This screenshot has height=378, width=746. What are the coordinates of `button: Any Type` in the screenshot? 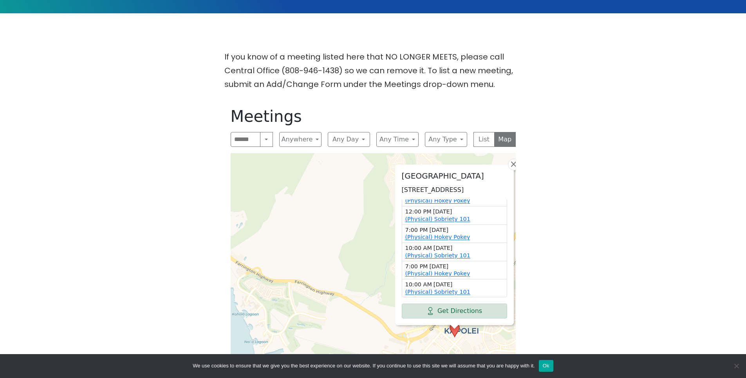 It's located at (446, 139).